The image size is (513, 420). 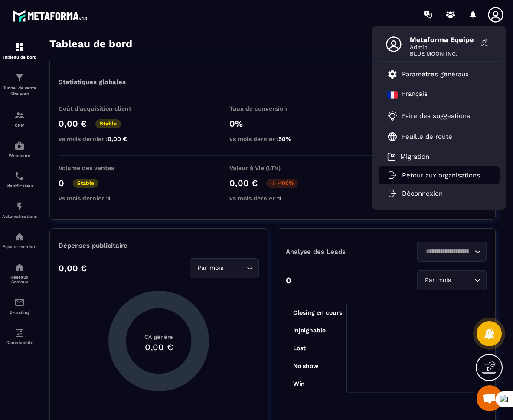 I want to click on p: Faire des suggestions, so click(x=436, y=116).